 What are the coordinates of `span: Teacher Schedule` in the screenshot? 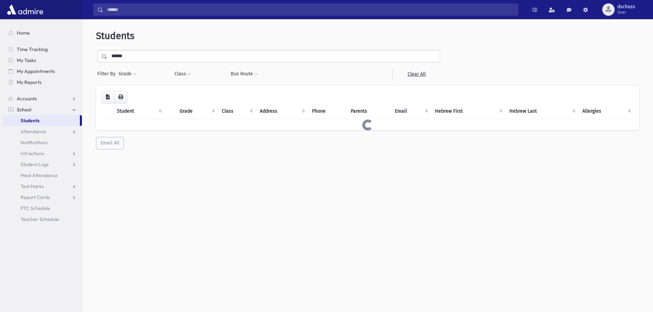 It's located at (40, 219).